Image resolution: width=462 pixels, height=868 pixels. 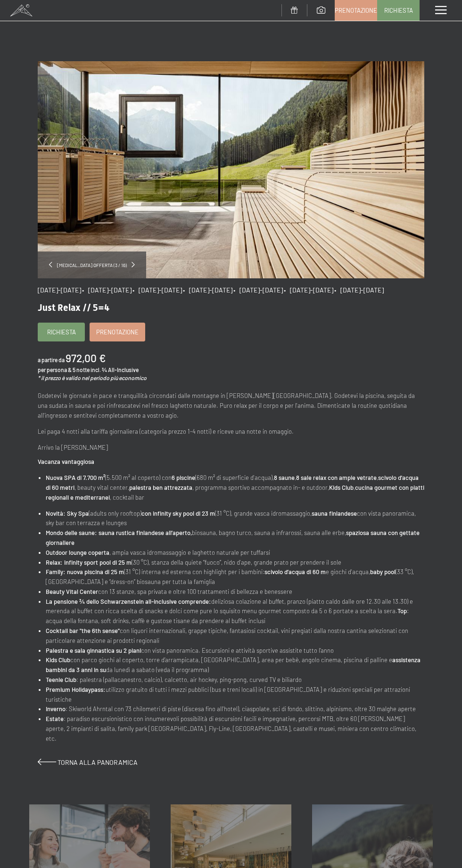 I want to click on strong: Relax: infinity sport pool di 25 m, so click(x=88, y=563).